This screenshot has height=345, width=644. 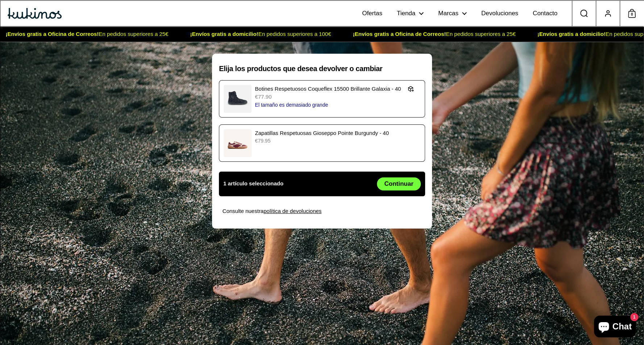 What do you see at coordinates (338, 133) in the screenshot?
I see `p: Zapatillas Respetuosas Gioseppo Pointe Burgundy - 40` at bounding box center [338, 133].